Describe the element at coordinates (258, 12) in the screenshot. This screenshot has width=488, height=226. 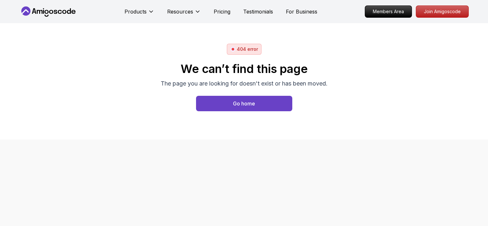
I see `p: Testimonials` at that location.